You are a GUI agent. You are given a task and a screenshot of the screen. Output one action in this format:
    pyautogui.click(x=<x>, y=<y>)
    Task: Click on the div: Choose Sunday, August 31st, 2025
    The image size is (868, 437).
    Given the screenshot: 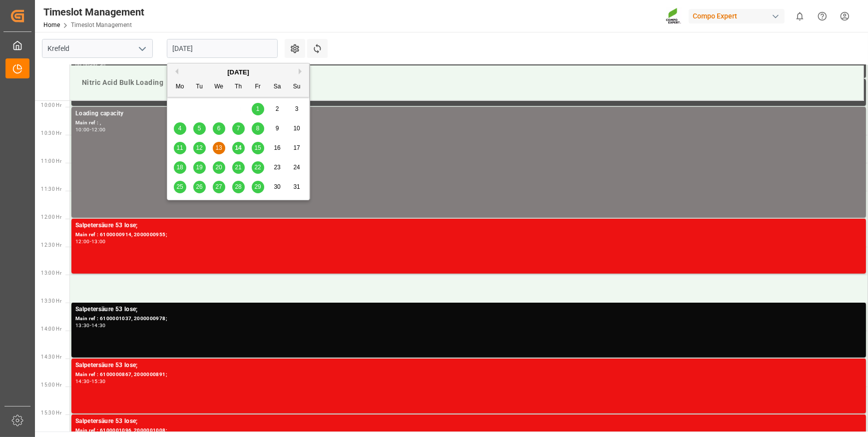 What is the action you would take?
    pyautogui.click(x=297, y=187)
    